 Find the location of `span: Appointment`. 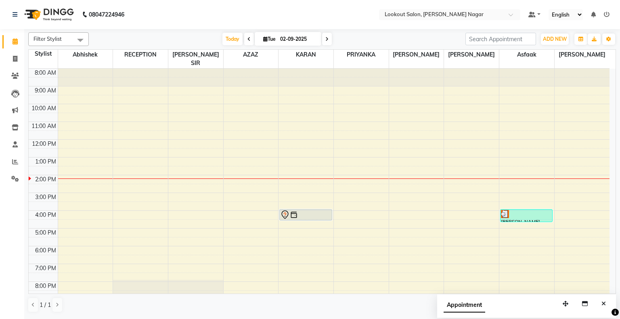

span: Appointment is located at coordinates (464, 305).